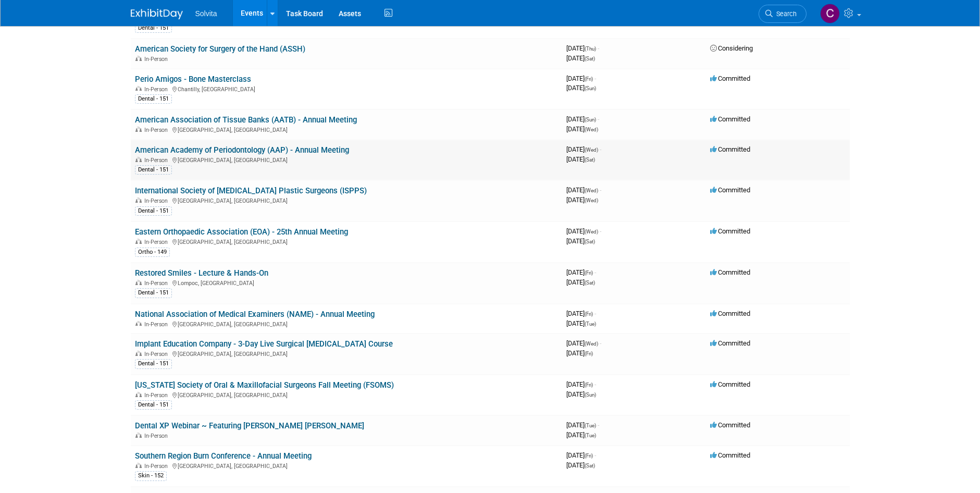 This screenshot has height=493, width=980. Describe the element at coordinates (829, 13) in the screenshot. I see `img: Cindy Miller` at that location.